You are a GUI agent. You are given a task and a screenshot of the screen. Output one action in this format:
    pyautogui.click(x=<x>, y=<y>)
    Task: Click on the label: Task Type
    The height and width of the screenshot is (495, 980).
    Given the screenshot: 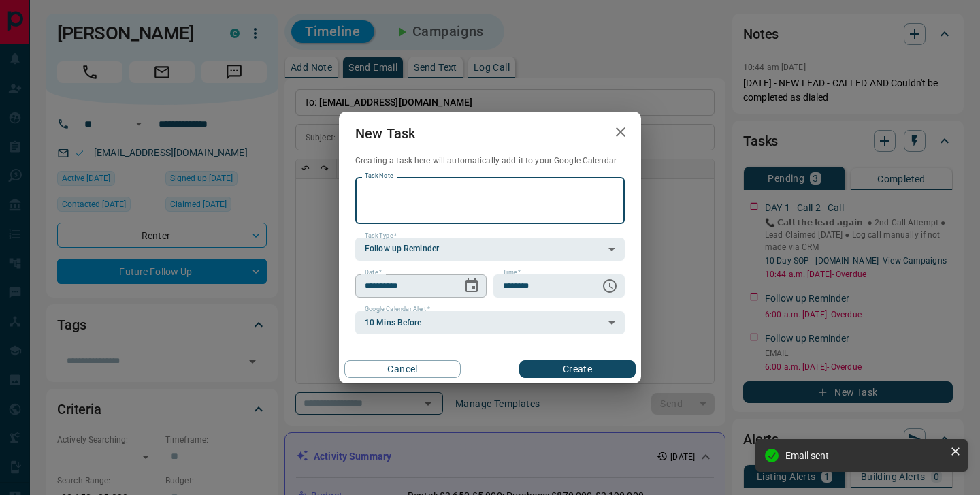 What is the action you would take?
    pyautogui.click(x=381, y=235)
    